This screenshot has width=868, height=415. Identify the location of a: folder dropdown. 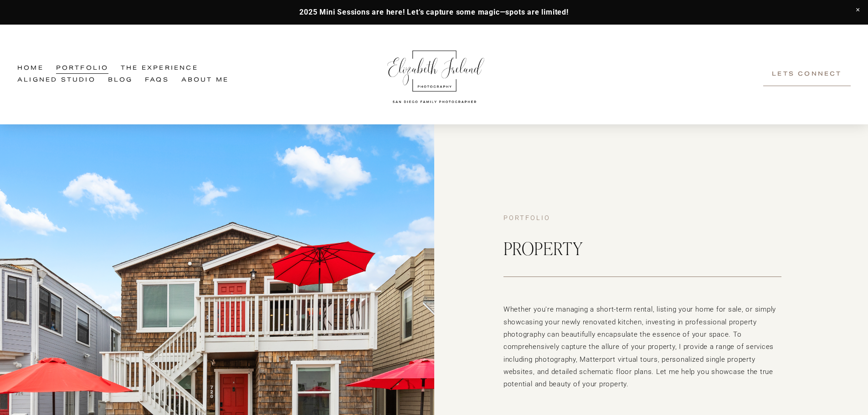
(159, 69).